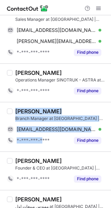 The width and height of the screenshot is (111, 208). What do you see at coordinates (28, 8) in the screenshot?
I see `img: ContactOut v5.3.10` at bounding box center [28, 8].